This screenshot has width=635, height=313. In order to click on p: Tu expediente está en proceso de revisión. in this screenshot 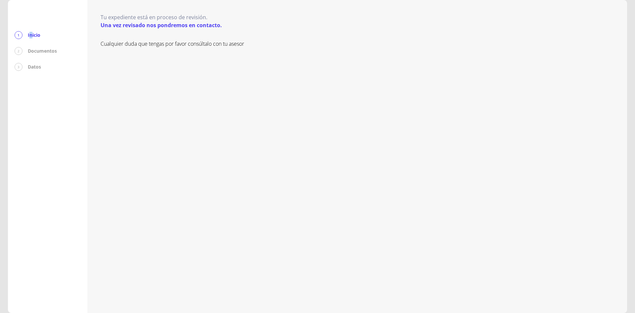, I will do `click(161, 17)`.